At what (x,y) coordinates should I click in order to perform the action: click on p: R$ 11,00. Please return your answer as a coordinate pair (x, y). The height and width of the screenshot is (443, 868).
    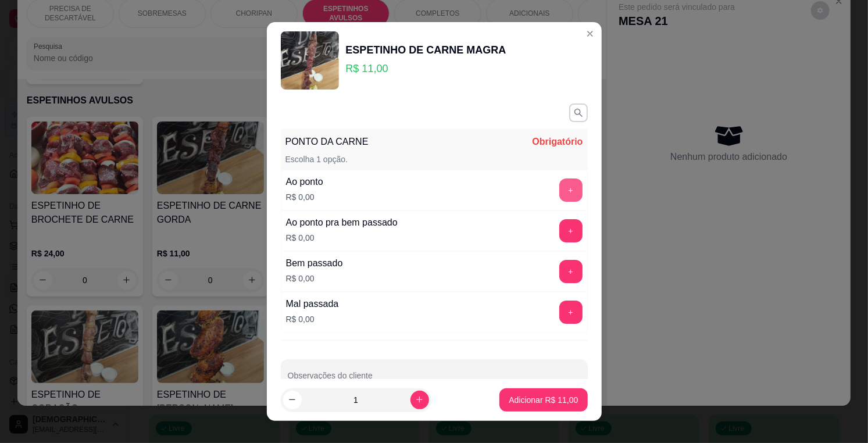
    Looking at the image, I should click on (426, 69).